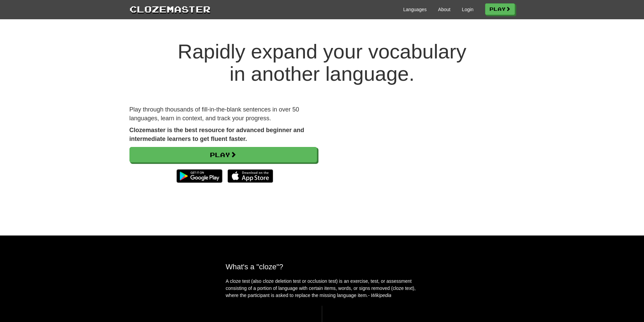 This screenshot has width=644, height=322. Describe the element at coordinates (322, 266) in the screenshot. I see `h2: What's a "cloze"?` at that location.